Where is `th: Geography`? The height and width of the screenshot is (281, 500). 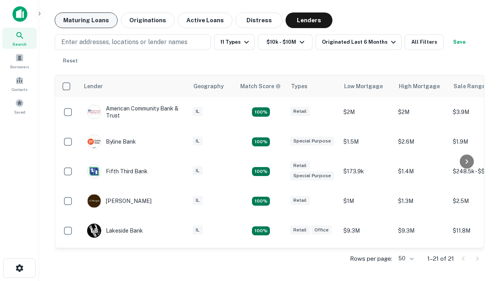
th: Geography is located at coordinates (212, 86).